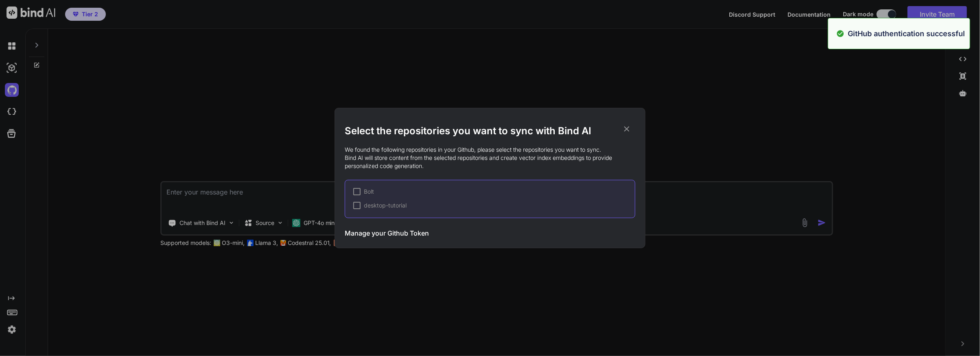 This screenshot has height=356, width=980. Describe the element at coordinates (490, 158) in the screenshot. I see `p: We found the following repositories in your Github, please select the repositories you want to sy...` at that location.